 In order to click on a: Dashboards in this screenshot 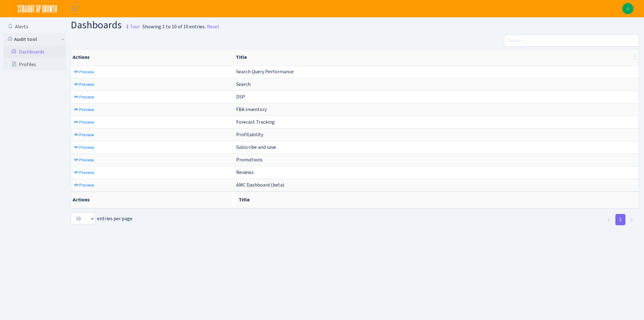, I will do `click(35, 52)`.